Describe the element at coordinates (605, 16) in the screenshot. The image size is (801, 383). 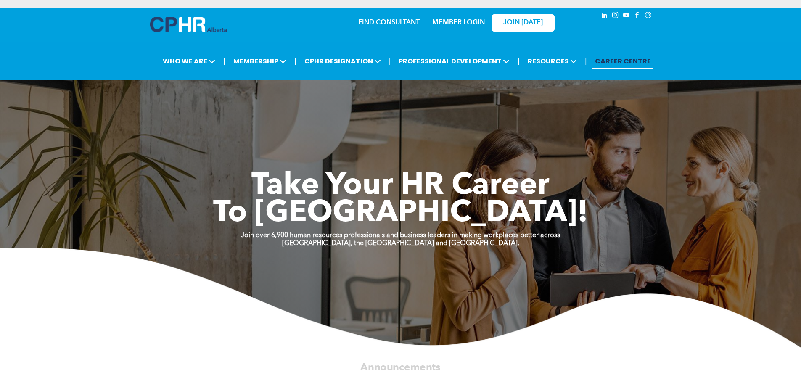
I see `a: linkedin` at that location.